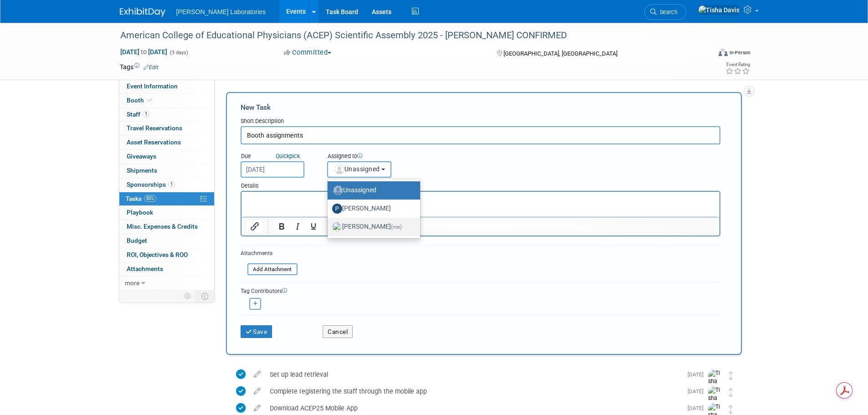  What do you see at coordinates (239, 9) in the screenshot?
I see `body: Rich Text Area. Press ALT-0 for help.` at bounding box center [239, 9].